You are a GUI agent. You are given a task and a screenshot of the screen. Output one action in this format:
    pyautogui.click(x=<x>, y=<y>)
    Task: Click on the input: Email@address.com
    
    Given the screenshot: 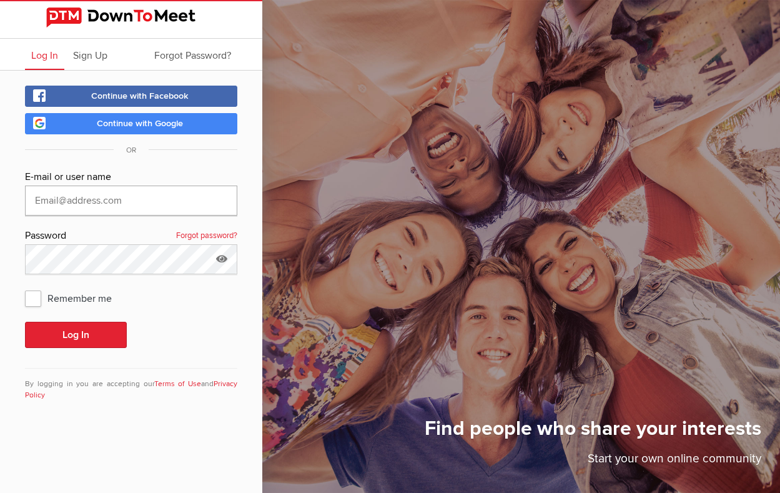 What is the action you would take?
    pyautogui.click(x=131, y=201)
    